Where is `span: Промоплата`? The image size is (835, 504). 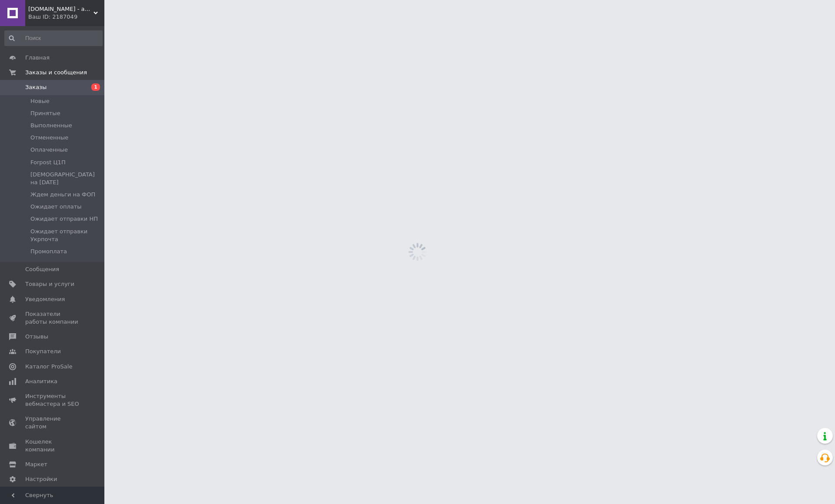 span: Промоплата is located at coordinates (49, 251).